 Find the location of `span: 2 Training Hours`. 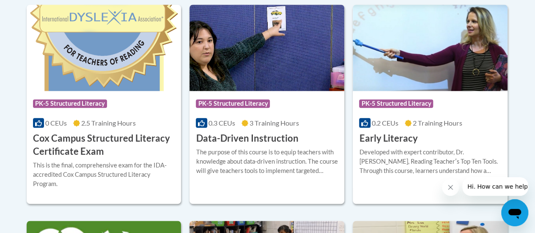

span: 2 Training Hours is located at coordinates (437, 123).